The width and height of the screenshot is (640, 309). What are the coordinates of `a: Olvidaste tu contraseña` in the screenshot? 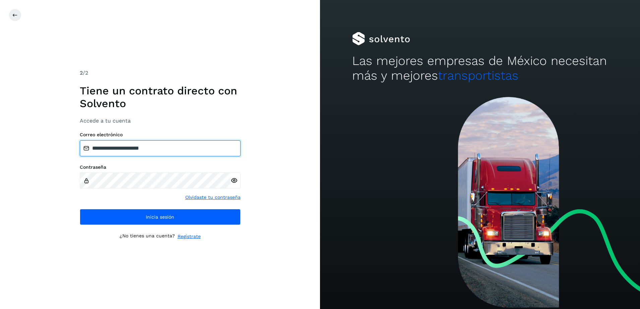 It's located at (213, 197).